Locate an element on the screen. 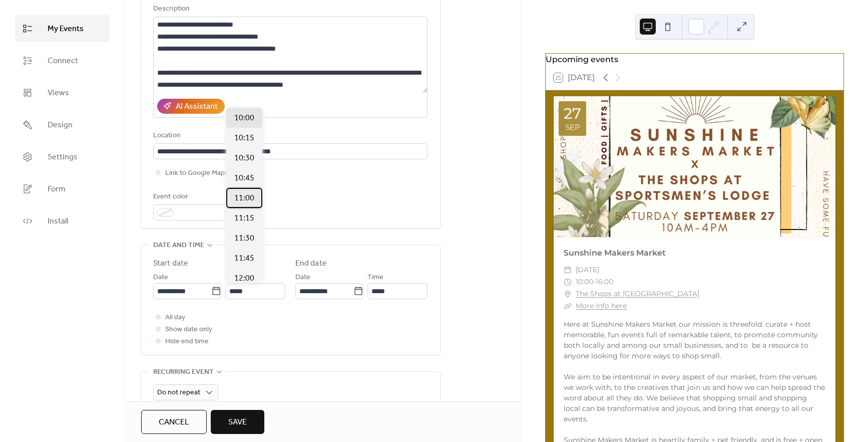  span: 10:45 is located at coordinates (244, 178).